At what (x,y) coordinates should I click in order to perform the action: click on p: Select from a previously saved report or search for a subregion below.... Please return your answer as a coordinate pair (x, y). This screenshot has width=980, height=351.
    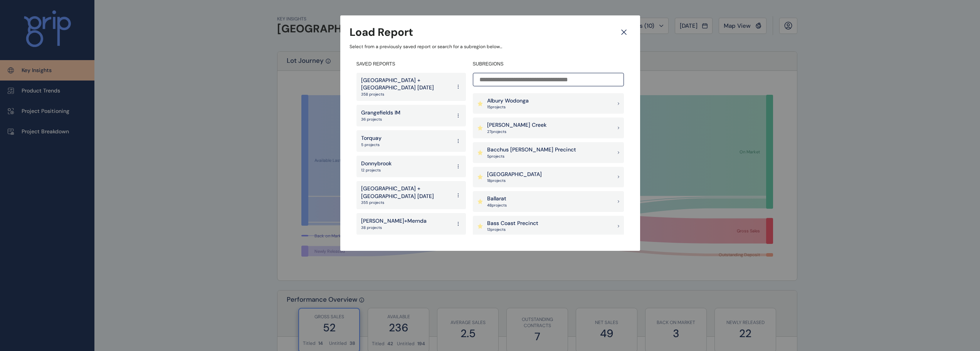
    Looking at the image, I should click on (490, 47).